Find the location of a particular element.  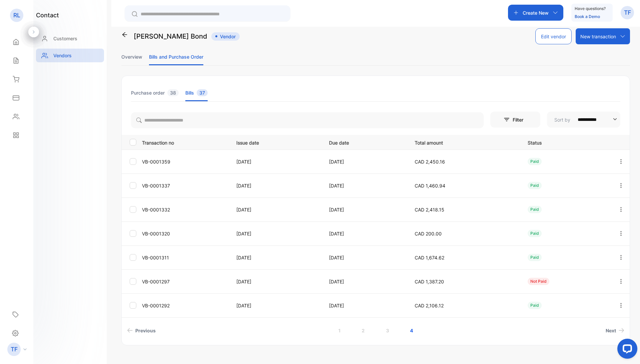

a: Page 4 is your current page is located at coordinates (411, 331).